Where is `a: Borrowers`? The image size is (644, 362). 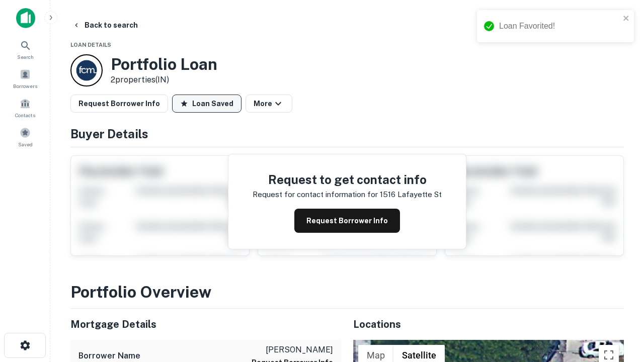 a: Borrowers is located at coordinates (25, 78).